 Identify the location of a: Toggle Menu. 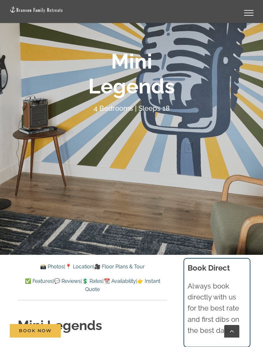
(248, 13).